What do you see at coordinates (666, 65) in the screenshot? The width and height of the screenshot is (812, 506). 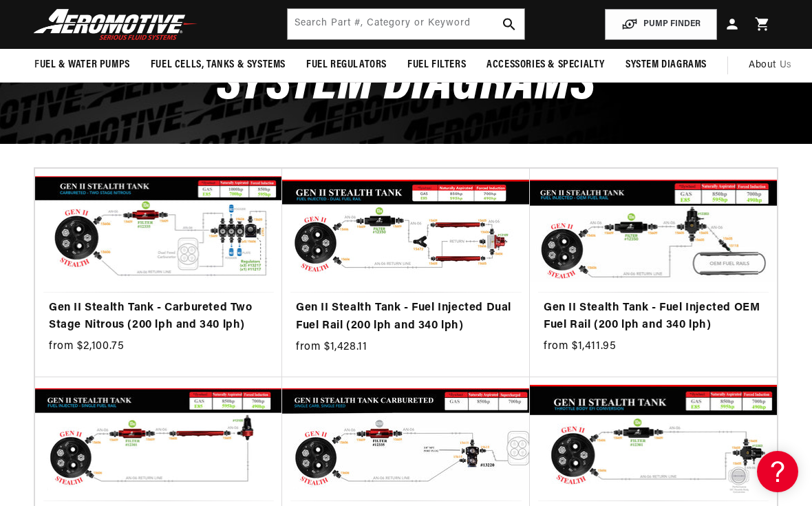 I see `summary: System Diagrams` at bounding box center [666, 65].